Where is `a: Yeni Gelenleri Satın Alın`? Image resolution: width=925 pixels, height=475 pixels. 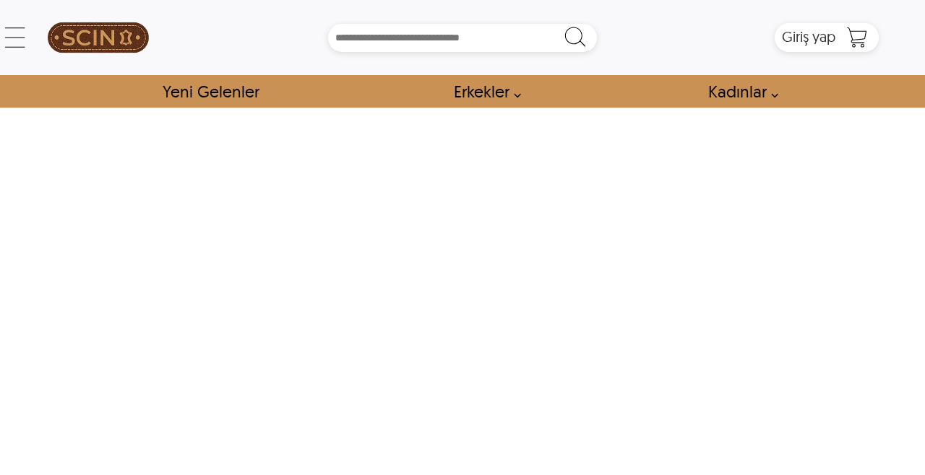
a: Yeni Gelenleri Satın Alın is located at coordinates (210, 91).